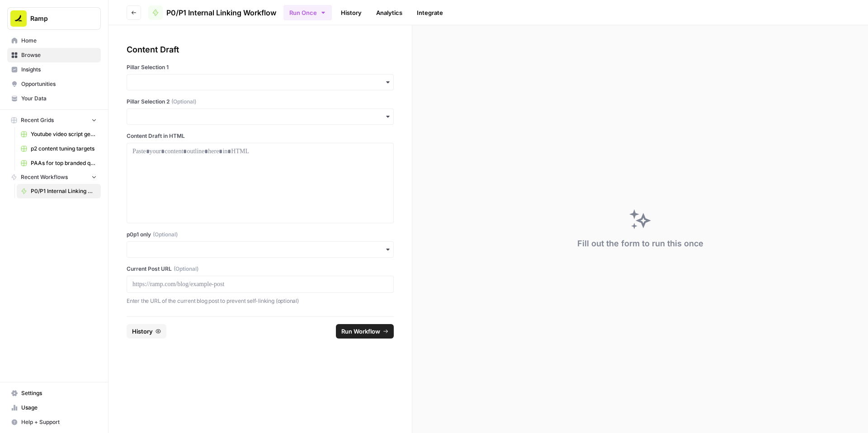 The height and width of the screenshot is (433, 868). I want to click on button: Recent Grids, so click(54, 120).